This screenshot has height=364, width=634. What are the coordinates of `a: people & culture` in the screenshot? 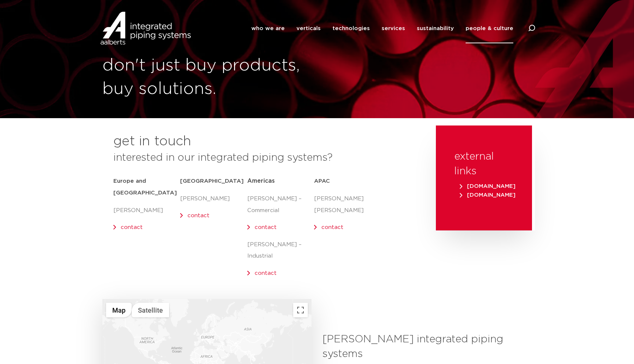 It's located at (489, 28).